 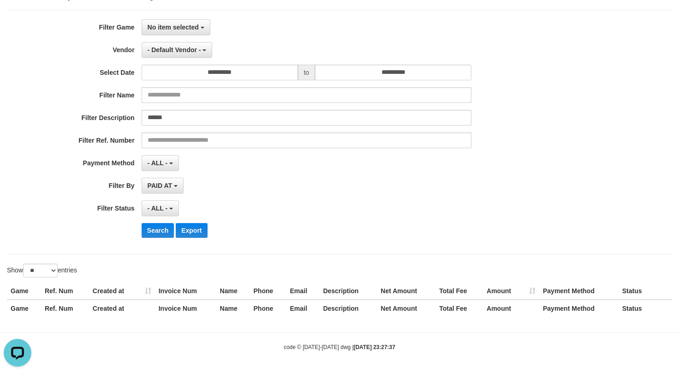 What do you see at coordinates (177, 50) in the screenshot?
I see `button: - Default Vendor -` at bounding box center [177, 50].